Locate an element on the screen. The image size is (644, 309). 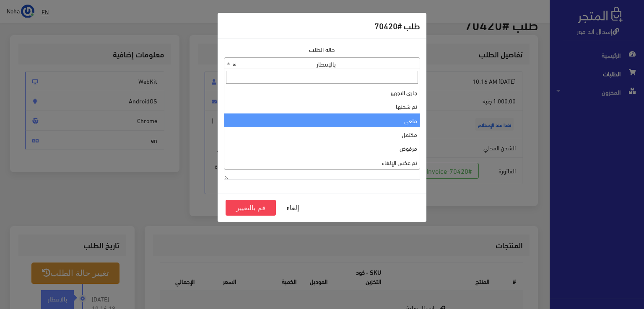
button: إلغاء is located at coordinates (293, 208).